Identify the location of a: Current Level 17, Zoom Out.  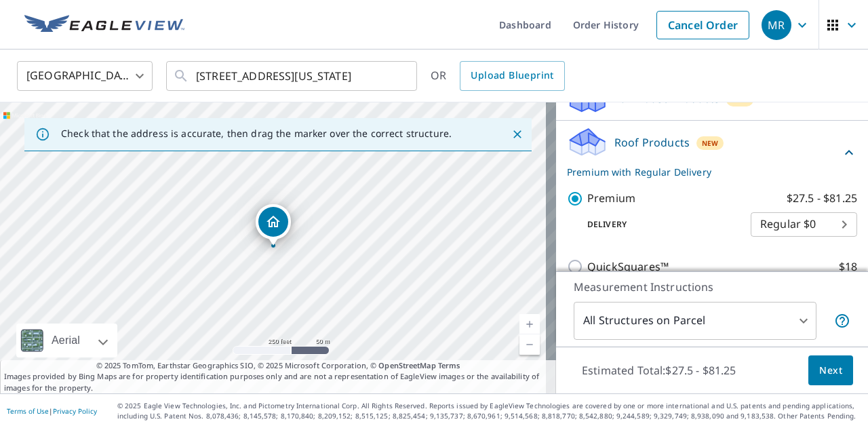
(530, 344).